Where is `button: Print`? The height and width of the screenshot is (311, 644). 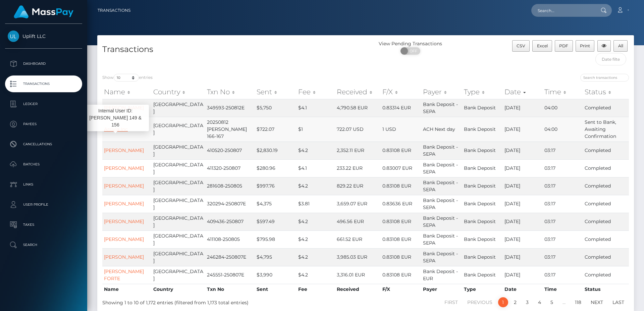
button: Print is located at coordinates (585, 46).